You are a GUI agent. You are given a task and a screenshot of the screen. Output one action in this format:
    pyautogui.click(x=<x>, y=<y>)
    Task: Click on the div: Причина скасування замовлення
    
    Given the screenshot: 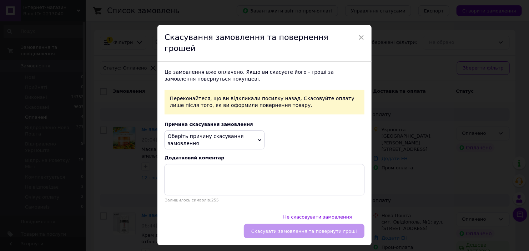 What is the action you would take?
    pyautogui.click(x=265, y=124)
    